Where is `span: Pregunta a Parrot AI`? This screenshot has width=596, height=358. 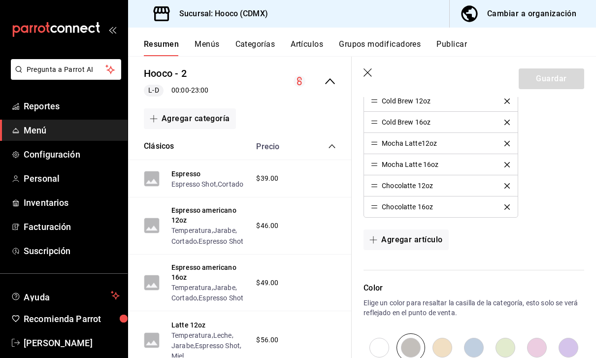 span: Pregunta a Parrot AI is located at coordinates (66, 69).